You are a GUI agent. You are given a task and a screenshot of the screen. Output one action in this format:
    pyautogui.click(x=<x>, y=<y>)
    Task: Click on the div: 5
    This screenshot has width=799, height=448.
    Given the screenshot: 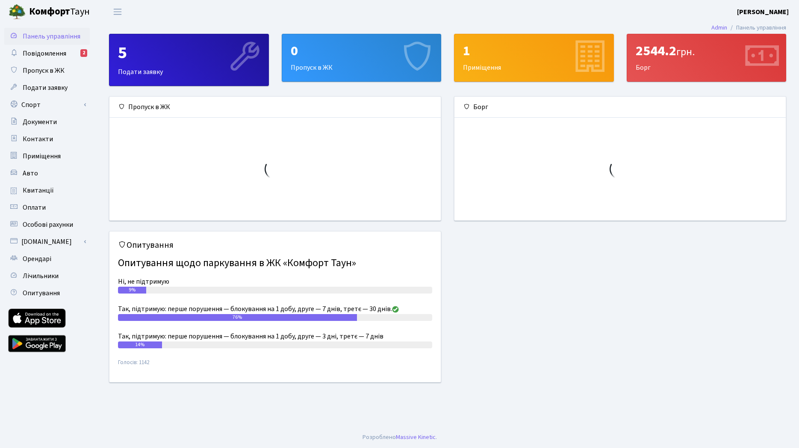 What is the action you would take?
    pyautogui.click(x=189, y=53)
    